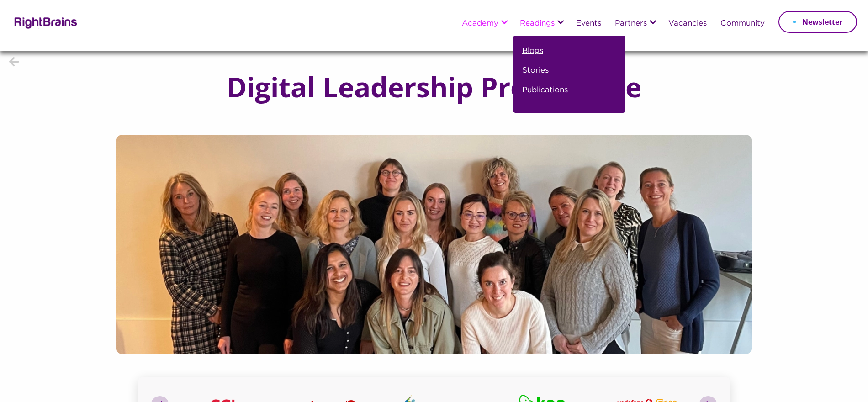 This screenshot has width=868, height=402. Describe the element at coordinates (44, 22) in the screenshot. I see `img: Rightbrains` at that location.